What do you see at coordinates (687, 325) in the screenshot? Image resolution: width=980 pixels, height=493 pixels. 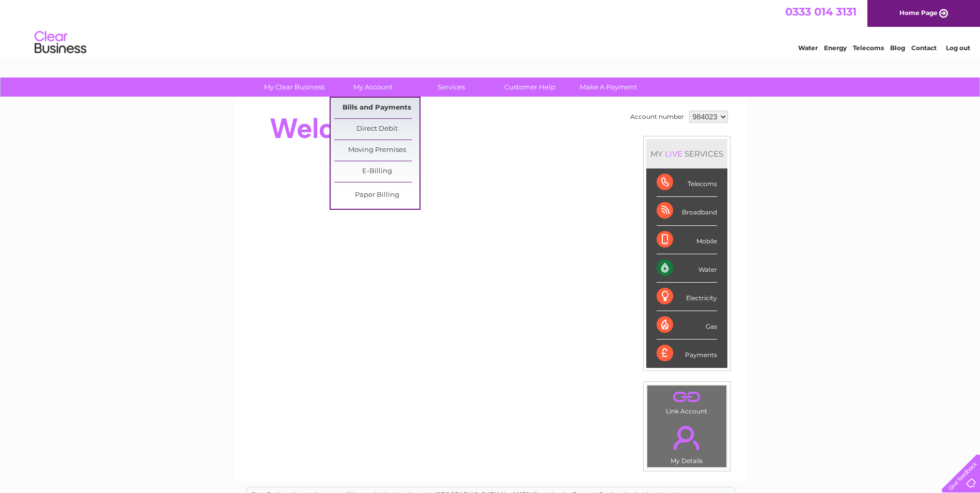 I see `div: Gas` at bounding box center [687, 325].